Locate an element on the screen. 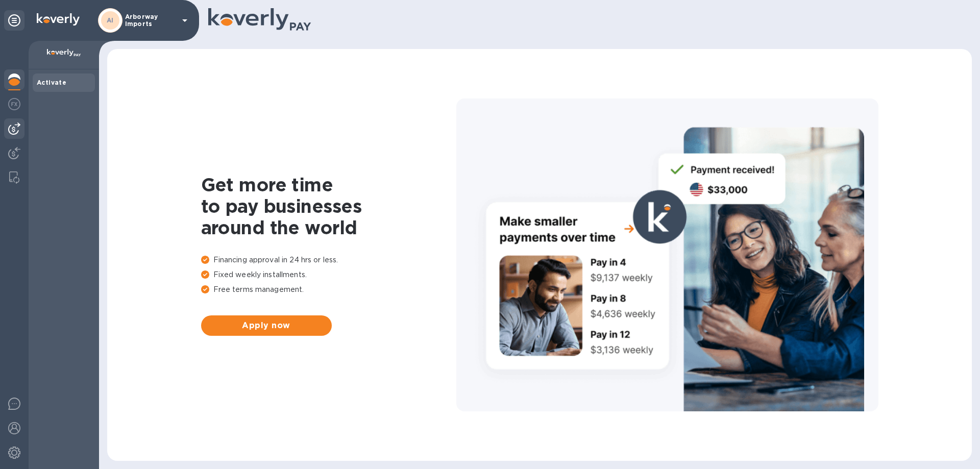 Image resolution: width=980 pixels, height=469 pixels. img: Foreign exchange is located at coordinates (14, 104).